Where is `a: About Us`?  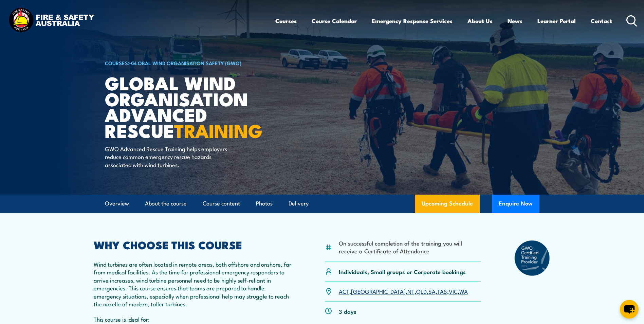 a: About Us is located at coordinates (480, 21).